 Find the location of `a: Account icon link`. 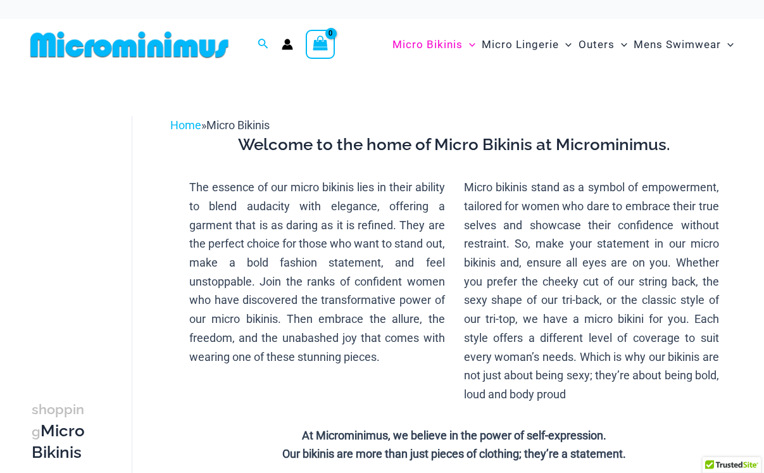

a: Account icon link is located at coordinates (287, 44).